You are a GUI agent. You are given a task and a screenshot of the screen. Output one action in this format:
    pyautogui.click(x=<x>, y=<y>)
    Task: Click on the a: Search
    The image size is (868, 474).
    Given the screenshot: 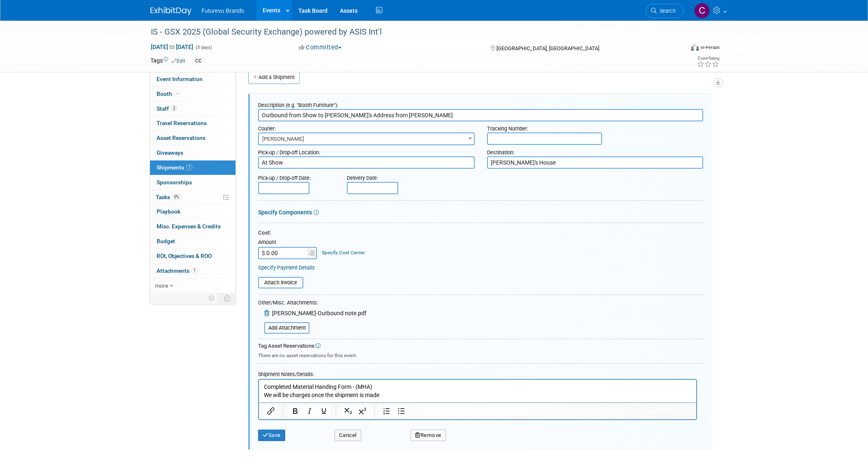 What is the action you would take?
    pyautogui.click(x=664, y=11)
    